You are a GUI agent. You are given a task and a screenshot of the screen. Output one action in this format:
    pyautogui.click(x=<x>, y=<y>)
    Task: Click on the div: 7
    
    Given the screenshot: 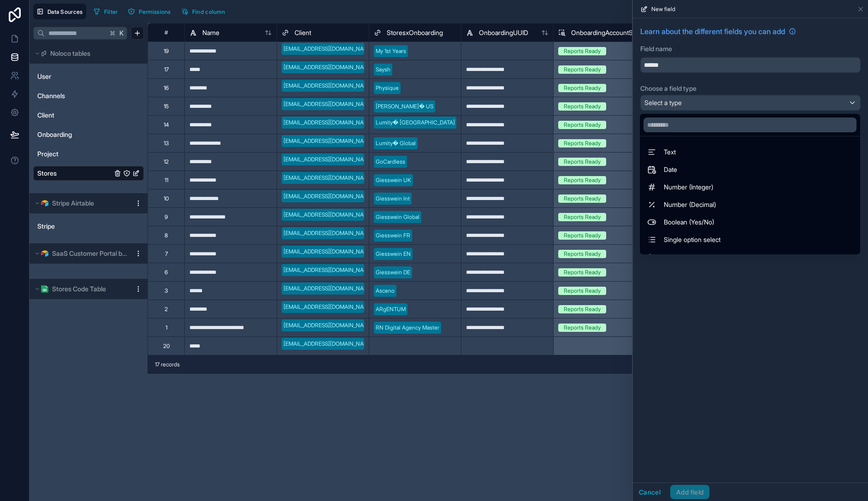 What is the action you would take?
    pyautogui.click(x=166, y=254)
    